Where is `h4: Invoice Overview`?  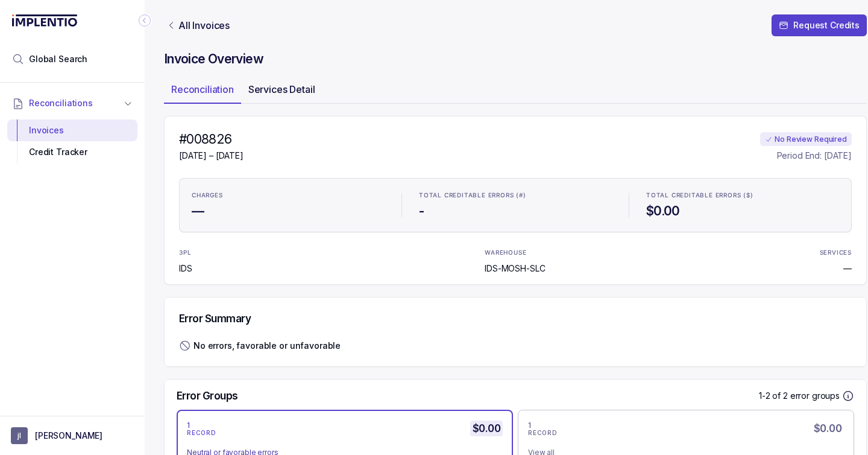 h4: Invoice Overview is located at coordinates (515, 59).